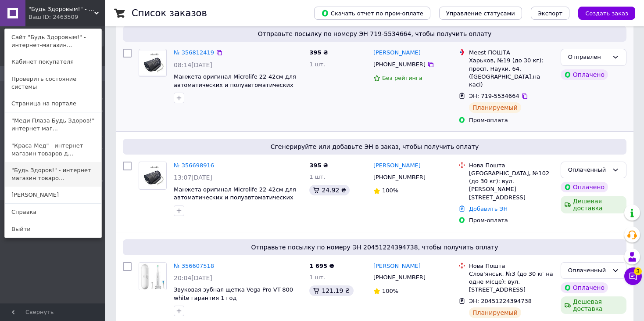  Describe the element at coordinates (53, 83) in the screenshot. I see `a: Проверить состояние системы` at that location.